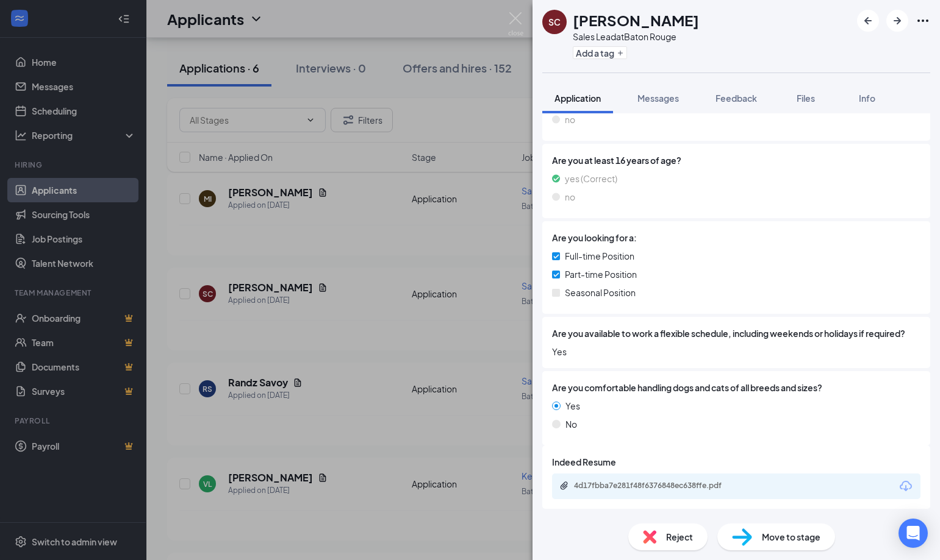  What do you see at coordinates (679, 537) in the screenshot?
I see `span: Reject` at bounding box center [679, 537].